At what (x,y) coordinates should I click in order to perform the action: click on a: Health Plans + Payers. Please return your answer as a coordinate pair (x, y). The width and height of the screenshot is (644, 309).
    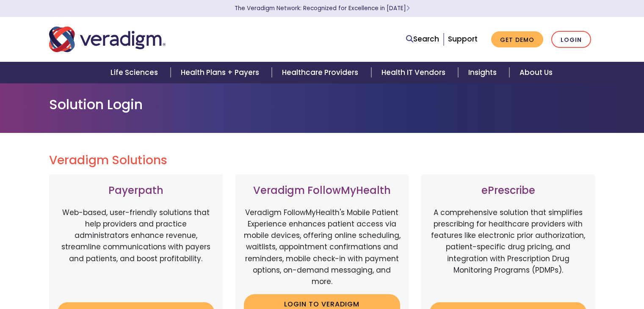
    Looking at the image, I should click on (221, 72).